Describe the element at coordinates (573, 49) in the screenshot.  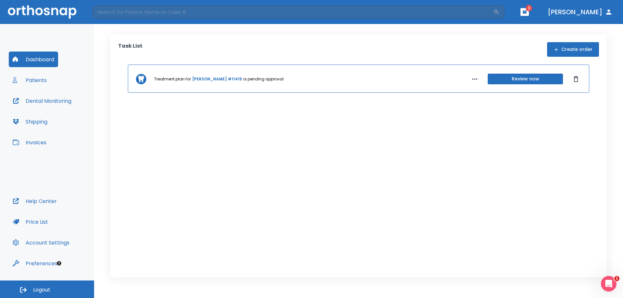
I see `button: Create order` at that location.